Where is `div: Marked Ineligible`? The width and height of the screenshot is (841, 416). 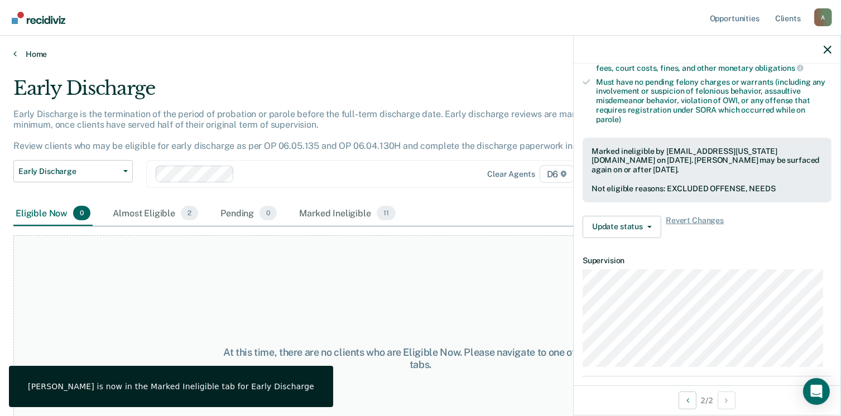 div: Marked Ineligible is located at coordinates (347, 214).